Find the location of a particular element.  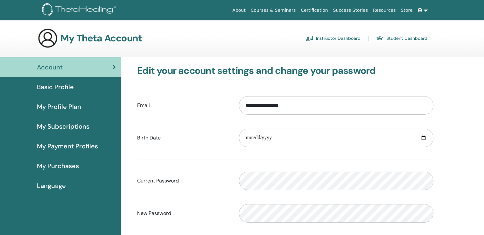

span: My Profile Plan is located at coordinates (59, 107).